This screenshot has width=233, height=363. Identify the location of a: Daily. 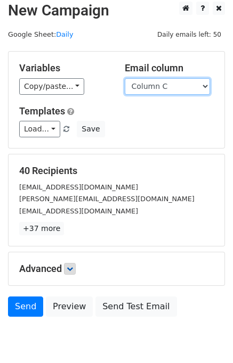
(64, 34).